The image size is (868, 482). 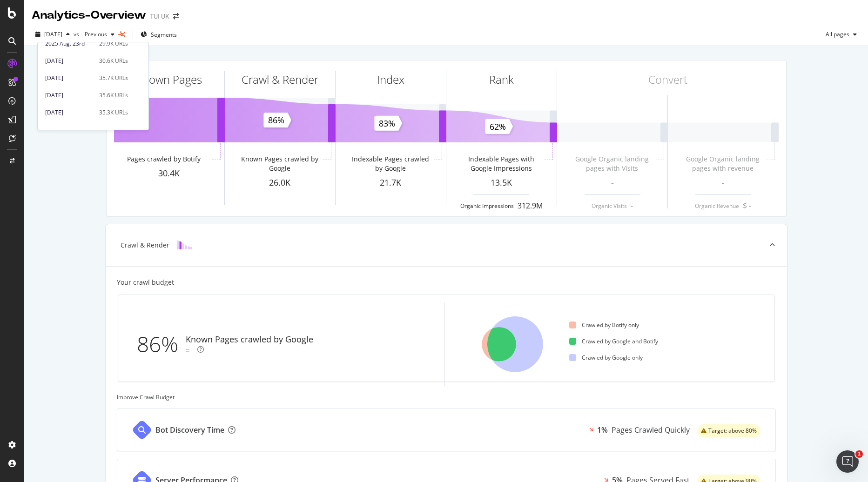 What do you see at coordinates (835, 34) in the screenshot?
I see `span: All pages` at bounding box center [835, 34].